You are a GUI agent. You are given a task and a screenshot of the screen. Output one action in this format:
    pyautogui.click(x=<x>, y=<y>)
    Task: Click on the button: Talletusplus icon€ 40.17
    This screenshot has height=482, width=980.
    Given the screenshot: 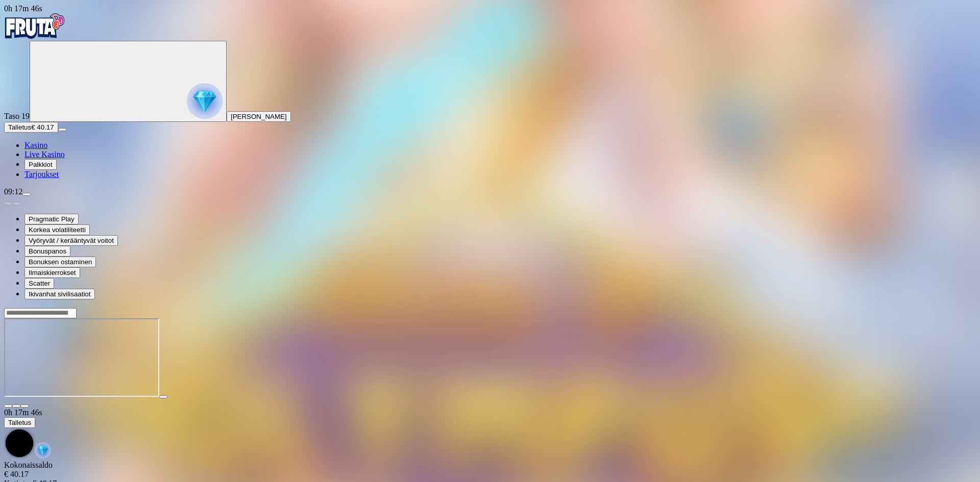 What is the action you would take?
    pyautogui.click(x=31, y=127)
    